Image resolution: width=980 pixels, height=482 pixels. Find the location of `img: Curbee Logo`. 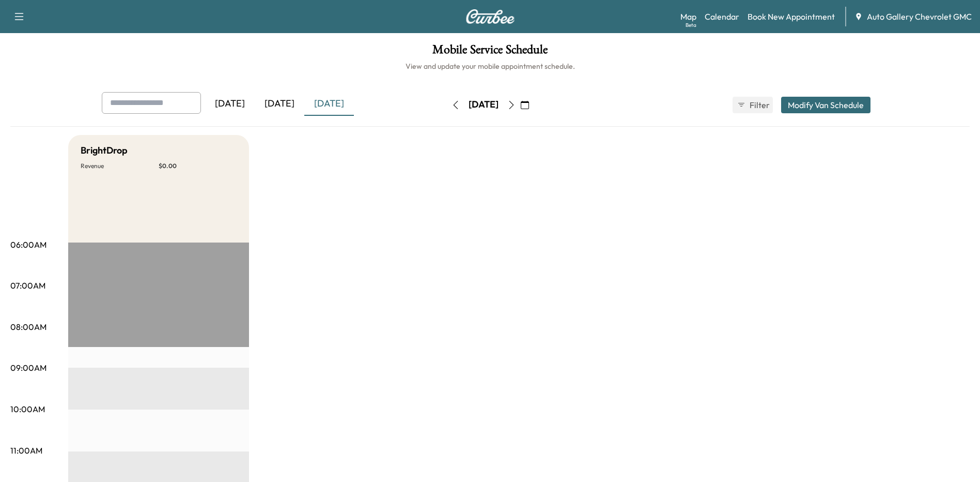

img: Curbee Logo is located at coordinates (490, 17).